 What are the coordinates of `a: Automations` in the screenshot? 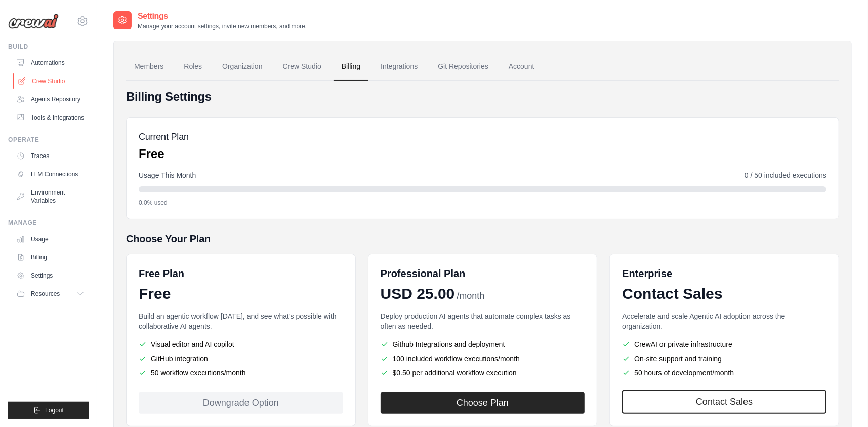 It's located at (50, 63).